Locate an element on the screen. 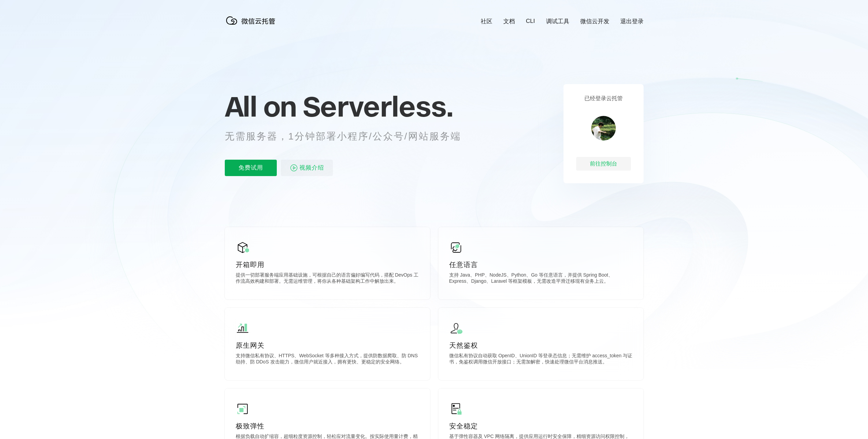 The width and height of the screenshot is (868, 439). a: 社区 is located at coordinates (487, 21).